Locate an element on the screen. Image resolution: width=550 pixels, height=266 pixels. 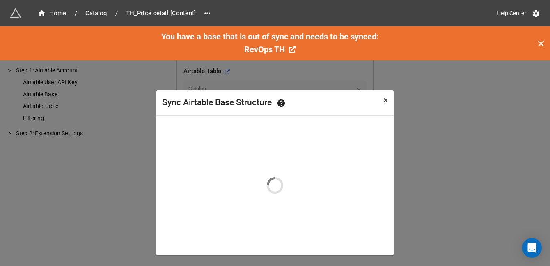
img: miniextensions-icon.73ae0678.png is located at coordinates (16, 13).